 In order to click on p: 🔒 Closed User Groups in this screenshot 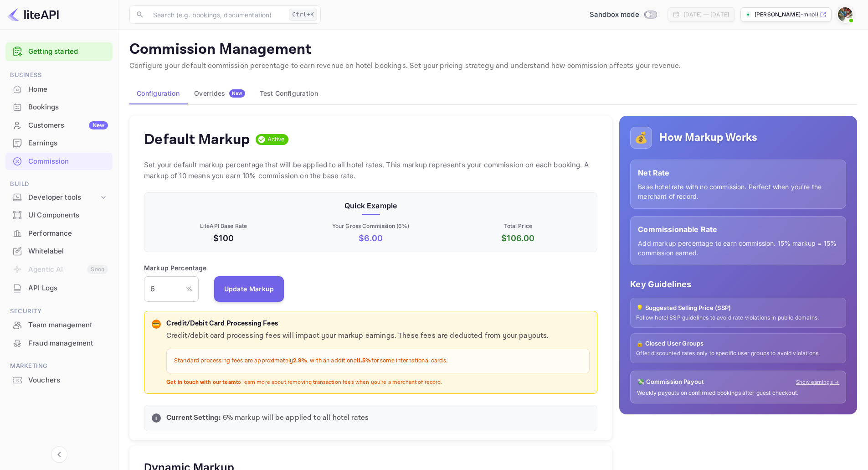, I will do `click(738, 343)`.